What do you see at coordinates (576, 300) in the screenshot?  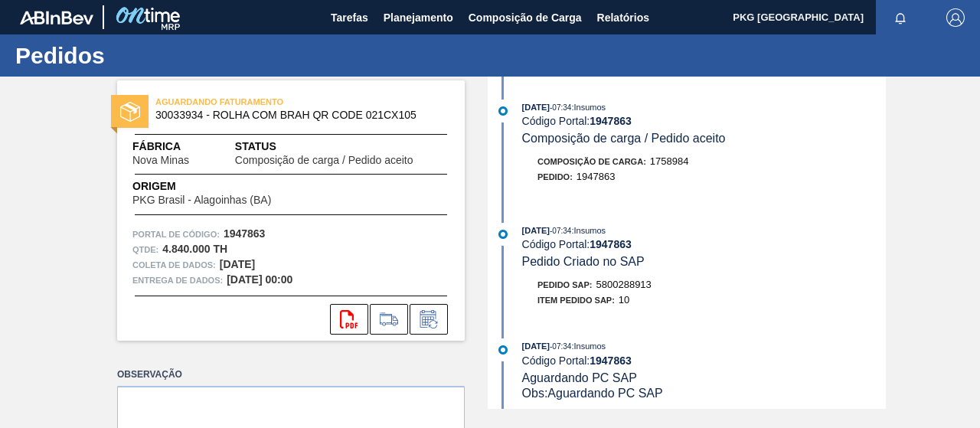 I see `font: Item pedido SAP:` at bounding box center [576, 300].